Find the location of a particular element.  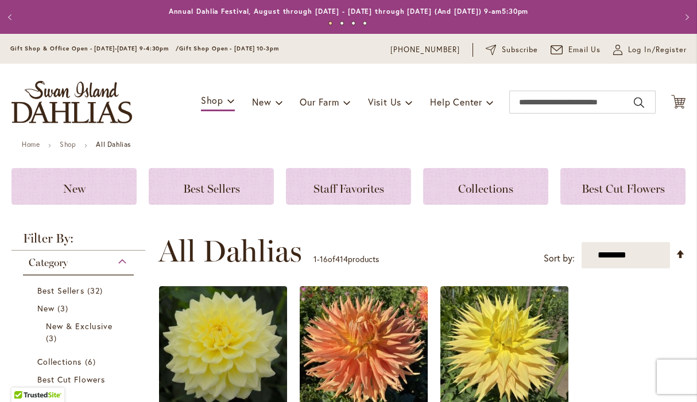

button: 3 of 4 is located at coordinates (353, 23).